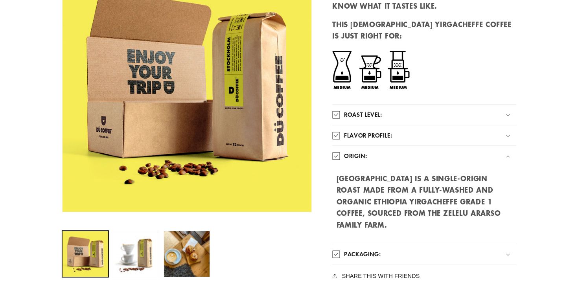 Image resolution: width=578 pixels, height=285 pixels. What do you see at coordinates (355, 156) in the screenshot?
I see `h2: ORIGIN:` at bounding box center [355, 156].